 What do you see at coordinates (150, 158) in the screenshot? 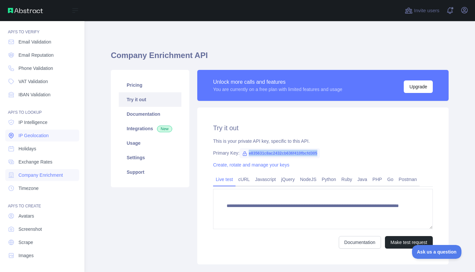
I see `a: Settings` at bounding box center [150, 158].